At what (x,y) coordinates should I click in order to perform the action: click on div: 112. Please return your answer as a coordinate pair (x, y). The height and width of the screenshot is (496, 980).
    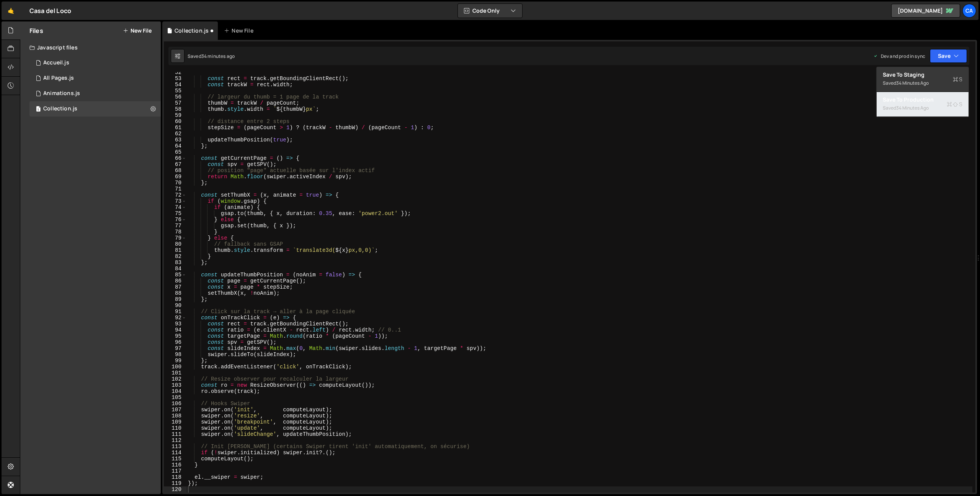
    Looking at the image, I should click on (175, 440).